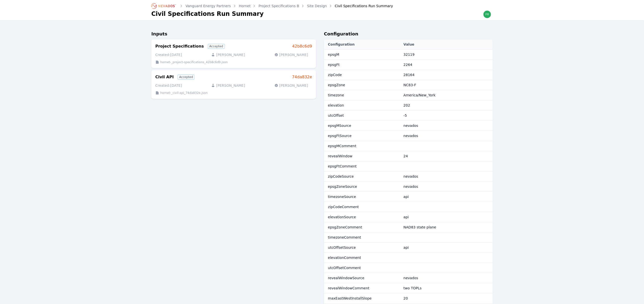 This screenshot has width=644, height=304. I want to click on td: 32119, so click(447, 54).